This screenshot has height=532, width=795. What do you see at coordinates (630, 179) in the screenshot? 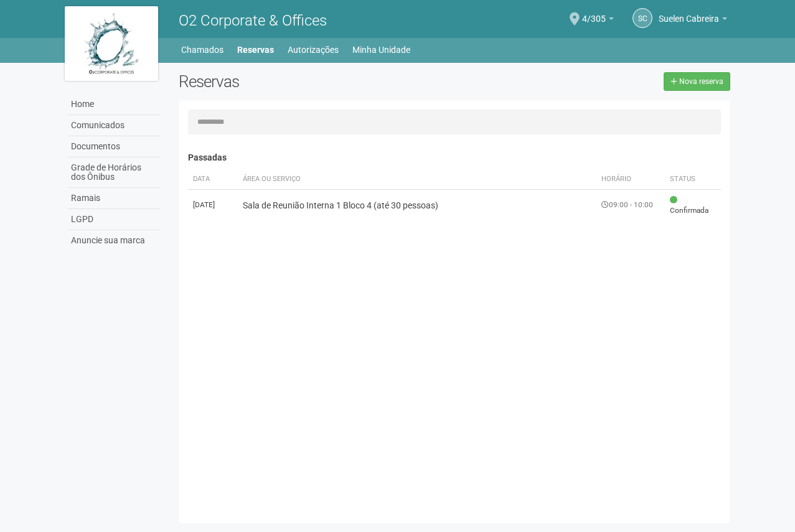
I see `th: Horário` at bounding box center [630, 179].